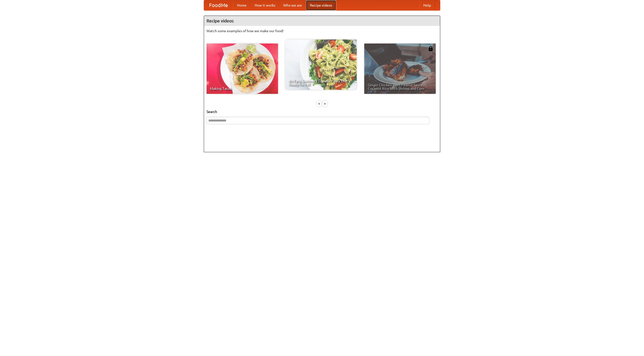 The width and height of the screenshot is (644, 356). I want to click on a: FoodMe, so click(218, 5).